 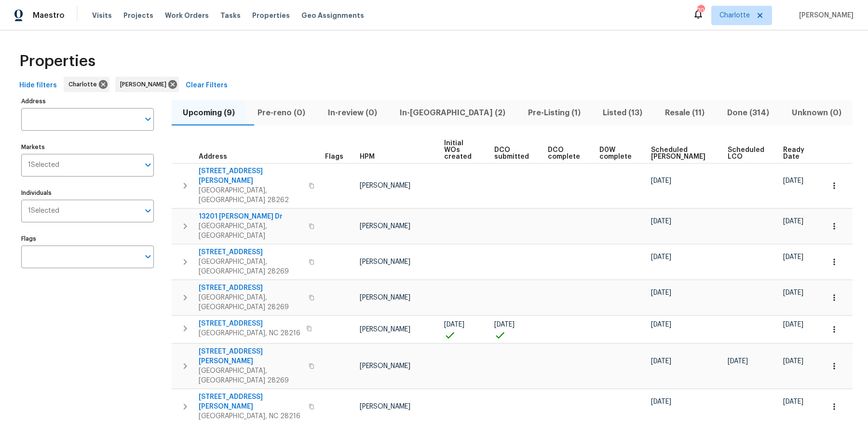 What do you see at coordinates (748, 113) in the screenshot?
I see `span: Done (314)` at bounding box center [748, 113].